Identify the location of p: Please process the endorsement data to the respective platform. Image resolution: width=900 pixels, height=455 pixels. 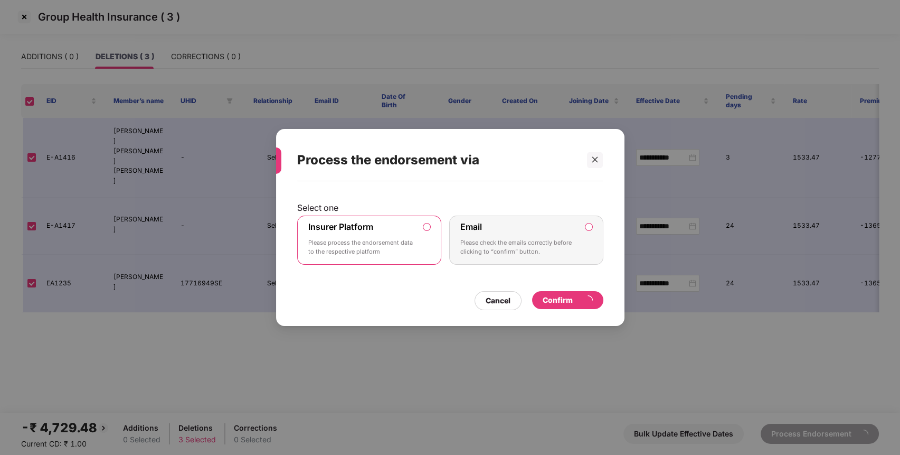
(362, 247).